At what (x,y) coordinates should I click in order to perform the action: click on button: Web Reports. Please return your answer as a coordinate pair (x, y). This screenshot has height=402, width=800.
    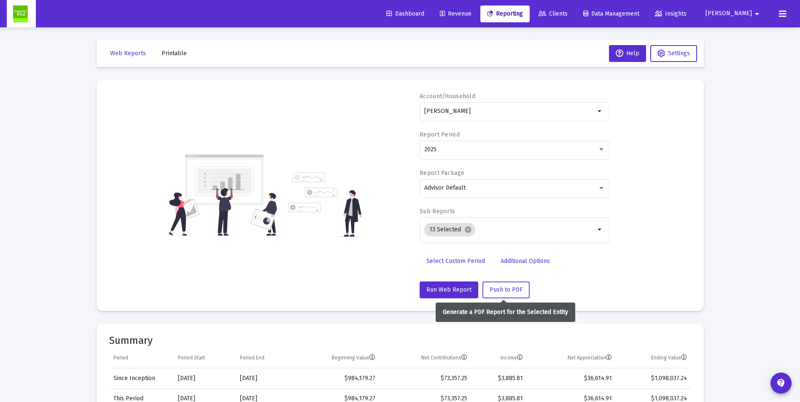
    Looking at the image, I should click on (128, 54).